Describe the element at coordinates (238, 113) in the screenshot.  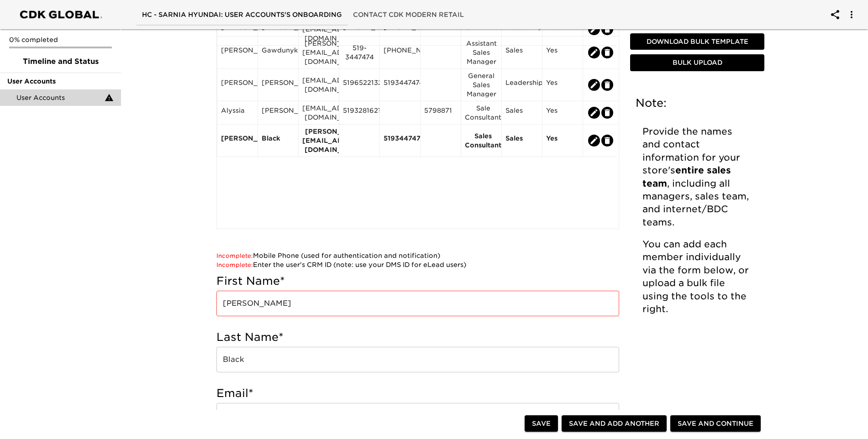
I see `div: Alyssia` at that location.